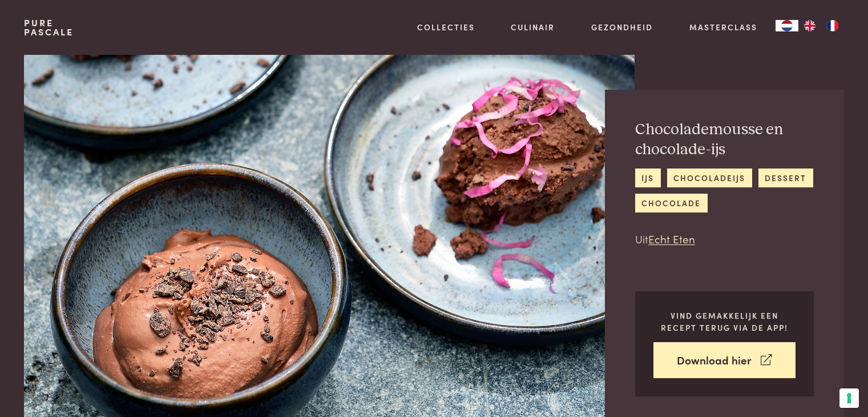  What do you see at coordinates (49, 27) in the screenshot?
I see `a: PurePascale` at bounding box center [49, 27].